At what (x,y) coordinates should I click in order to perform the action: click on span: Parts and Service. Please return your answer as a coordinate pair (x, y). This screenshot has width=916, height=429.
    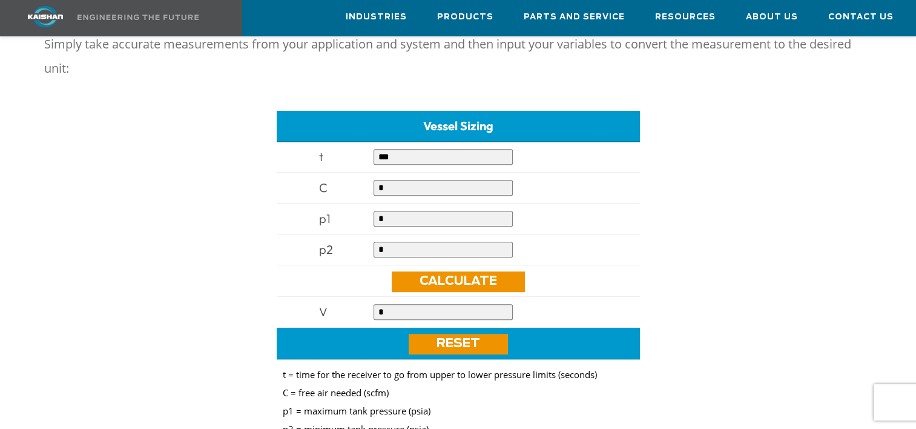
    Looking at the image, I should click on (574, 17).